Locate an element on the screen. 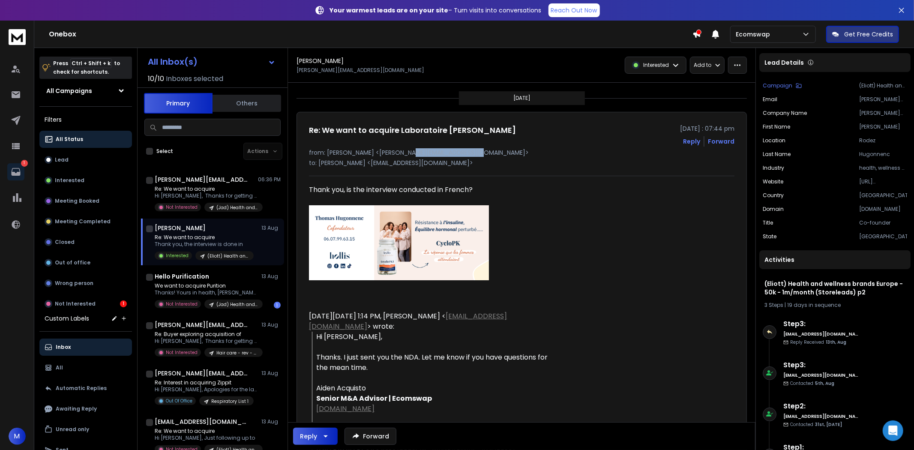  font: Thank you, the interview is done in is located at coordinates (199, 244).